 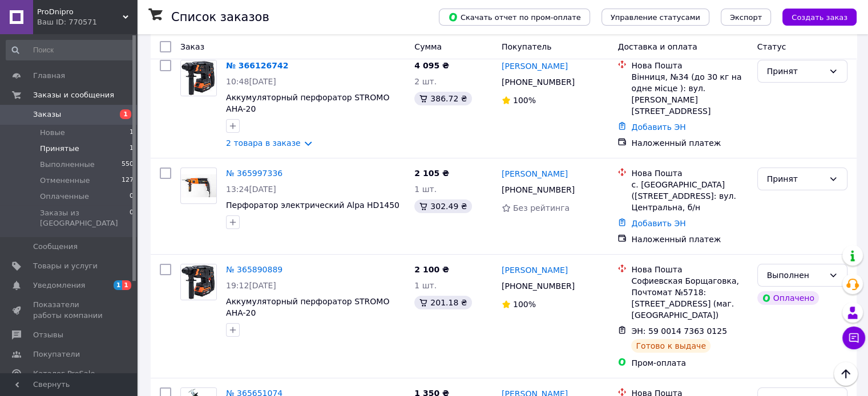 I want to click on button: Создать заказ, so click(x=820, y=17).